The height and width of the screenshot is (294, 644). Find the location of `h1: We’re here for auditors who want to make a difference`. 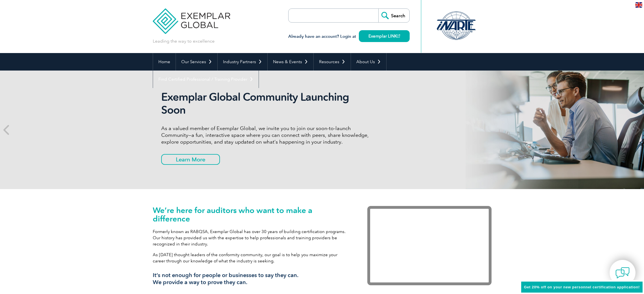

h1: We’re here for auditors who want to make a difference is located at coordinates (252, 214).